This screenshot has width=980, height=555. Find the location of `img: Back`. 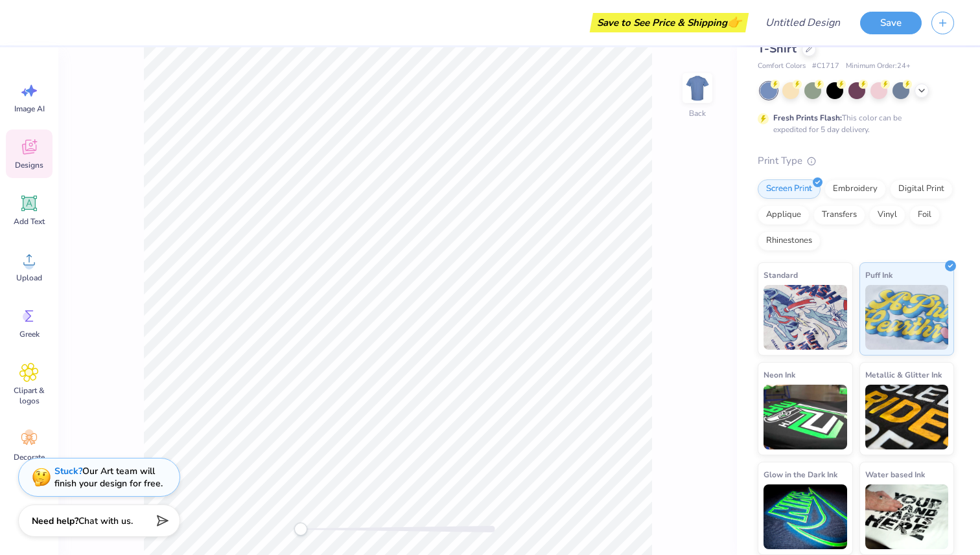

img: Back is located at coordinates (697, 88).